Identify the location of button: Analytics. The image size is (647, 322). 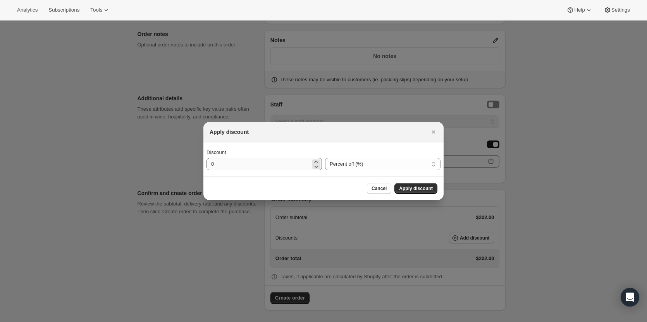
(27, 10).